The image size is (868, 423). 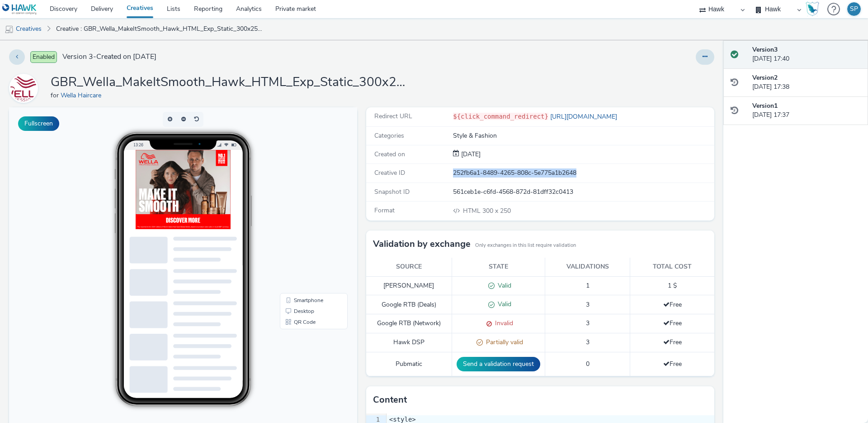 What do you see at coordinates (470, 155) in the screenshot?
I see `div: Creation 02 October 2025, 17:37` at bounding box center [470, 155].